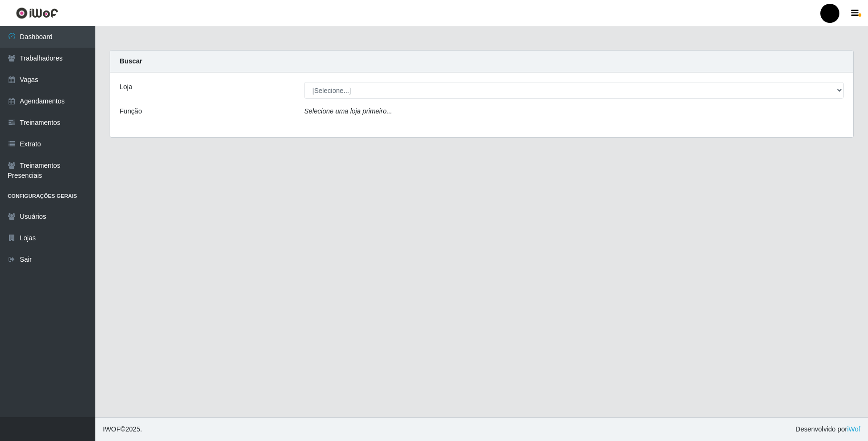 The image size is (868, 441). What do you see at coordinates (111, 428) in the screenshot?
I see `span: IWOF` at bounding box center [111, 428].